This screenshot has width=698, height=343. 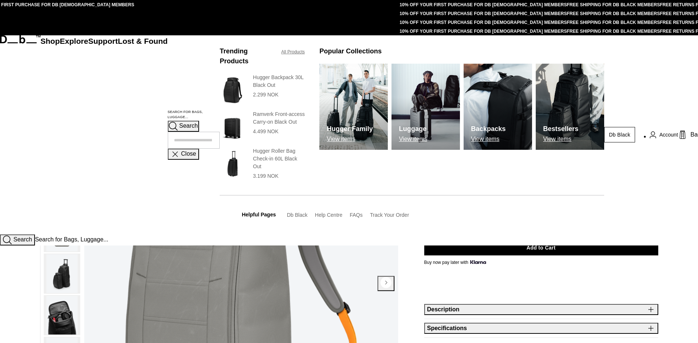 I want to click on label: Search for Bags, Luggage..., so click(x=194, y=115).